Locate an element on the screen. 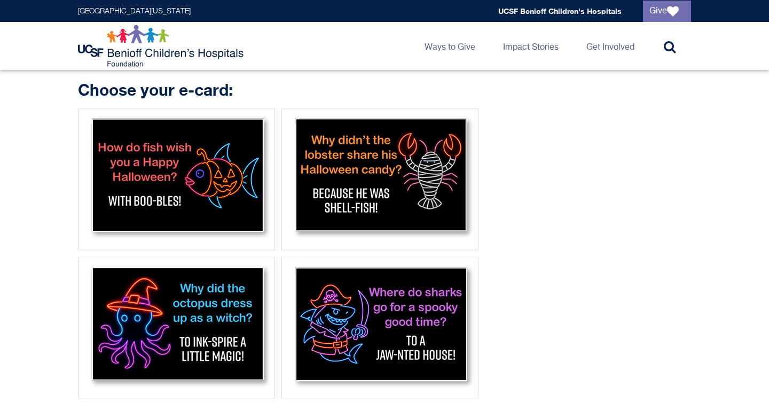 This screenshot has height=416, width=769. a: Give is located at coordinates (667, 11).